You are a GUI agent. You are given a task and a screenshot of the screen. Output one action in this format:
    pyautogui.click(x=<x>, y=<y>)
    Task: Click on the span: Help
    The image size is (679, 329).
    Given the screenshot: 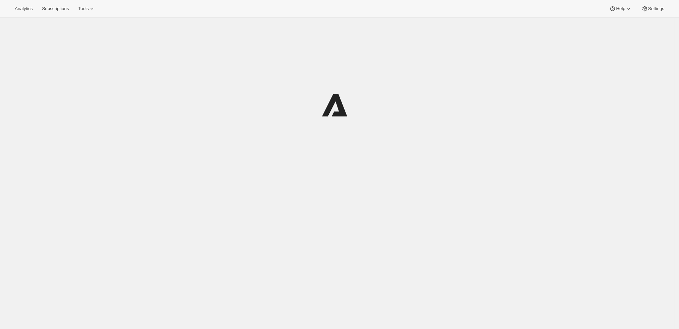 What is the action you would take?
    pyautogui.click(x=620, y=9)
    